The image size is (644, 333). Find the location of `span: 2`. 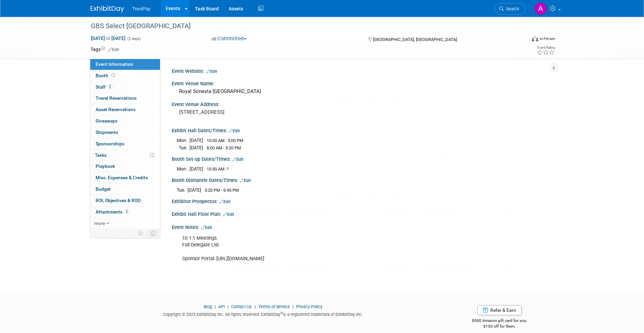

span: 2 is located at coordinates (110, 87).